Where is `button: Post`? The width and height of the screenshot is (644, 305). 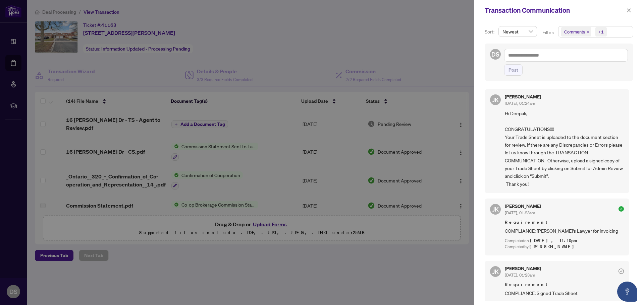 button: Post is located at coordinates (513, 70).